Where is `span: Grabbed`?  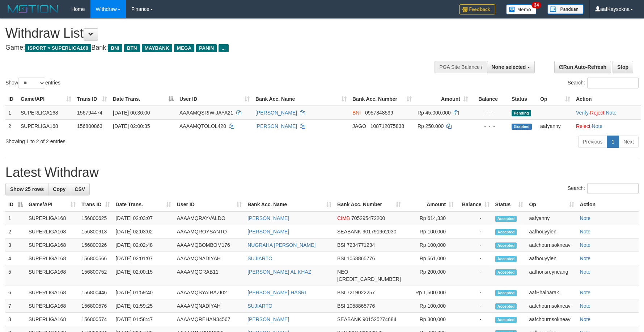
span: Grabbed is located at coordinates (521, 126).